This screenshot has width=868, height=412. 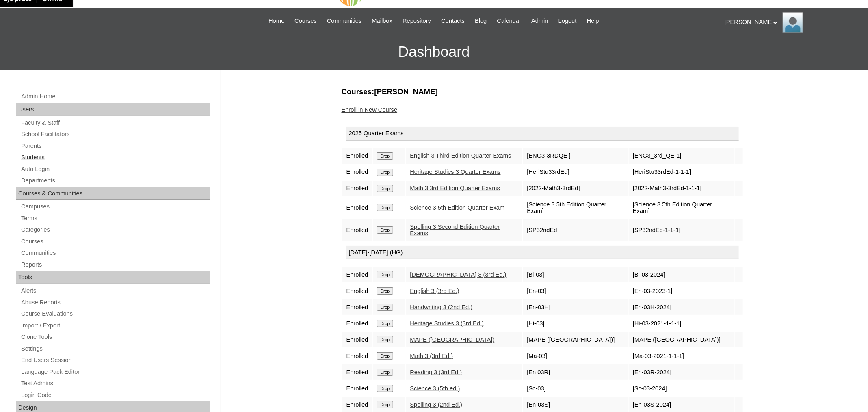 What do you see at coordinates (382, 21) in the screenshot?
I see `a: Mailbox` at bounding box center [382, 21].